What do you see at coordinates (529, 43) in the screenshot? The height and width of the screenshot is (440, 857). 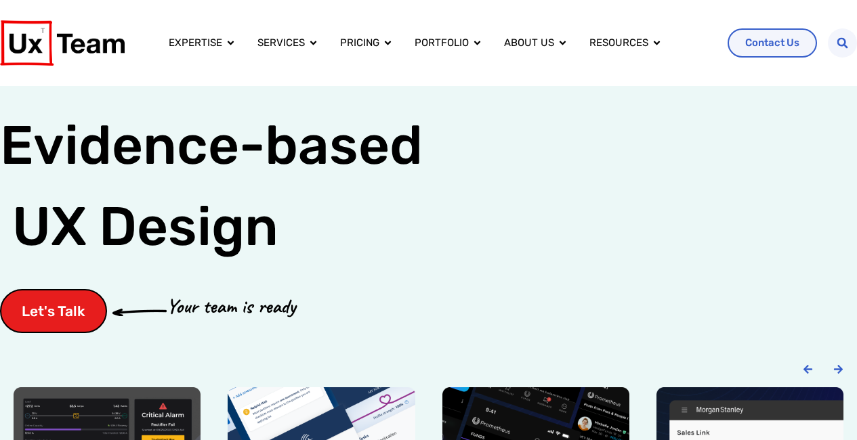 I see `a: About us` at bounding box center [529, 43].